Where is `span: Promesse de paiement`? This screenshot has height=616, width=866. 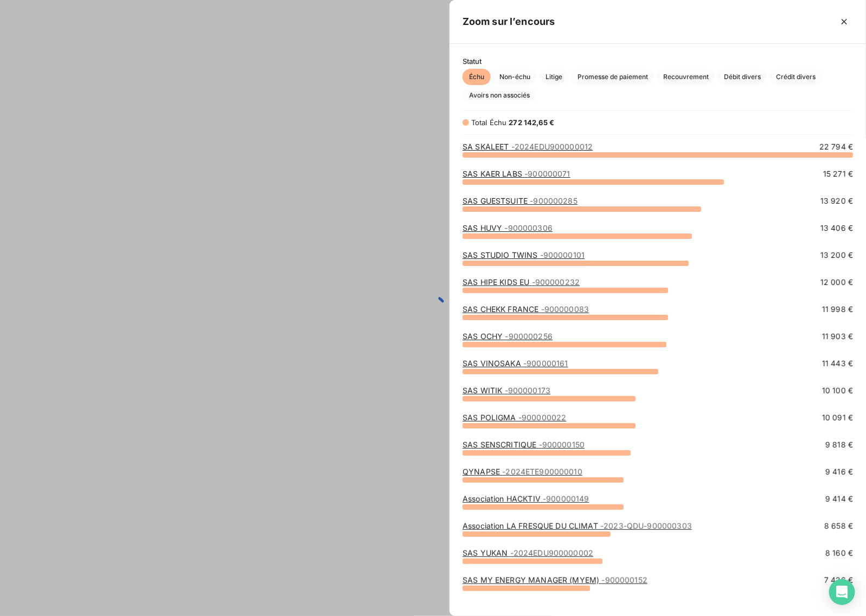
span: Promesse de paiement is located at coordinates (613, 77).